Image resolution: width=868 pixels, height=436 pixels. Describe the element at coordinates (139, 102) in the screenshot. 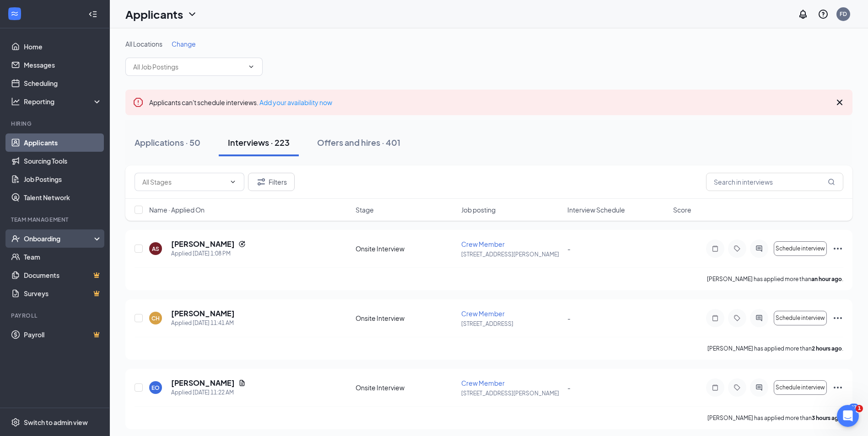

I see `svg: Error` at that location.